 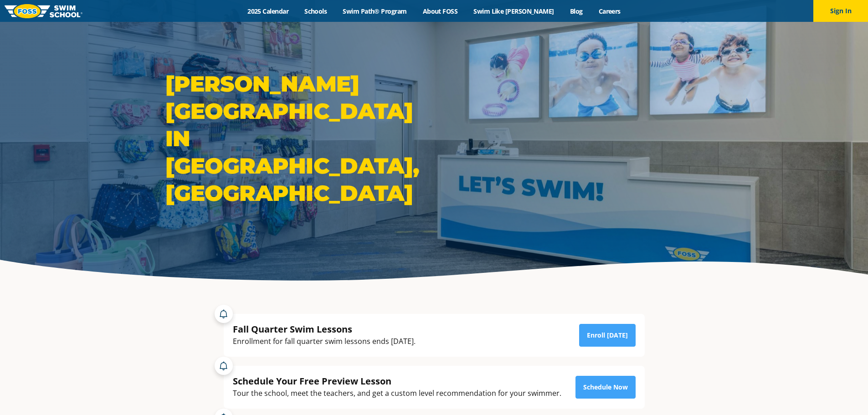 I want to click on div: Fall Quarter Swim Lessons, so click(x=324, y=329).